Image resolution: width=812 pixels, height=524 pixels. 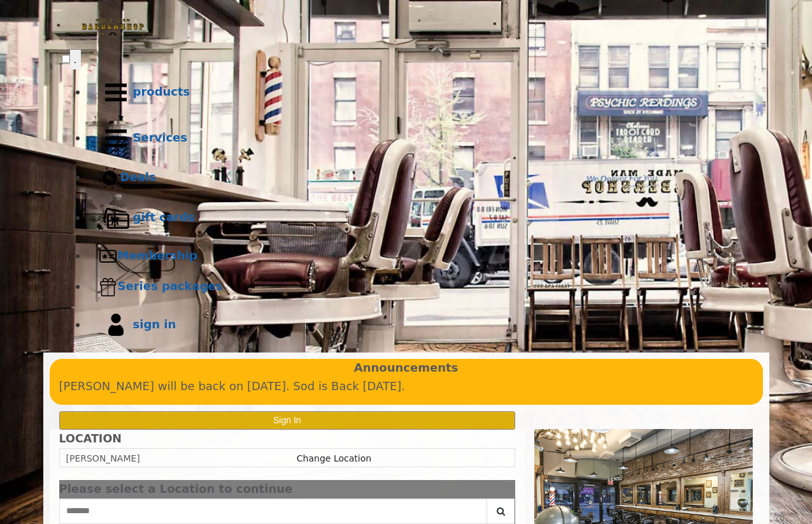 I want to click on span: Please select a Location to continue, so click(x=176, y=488).